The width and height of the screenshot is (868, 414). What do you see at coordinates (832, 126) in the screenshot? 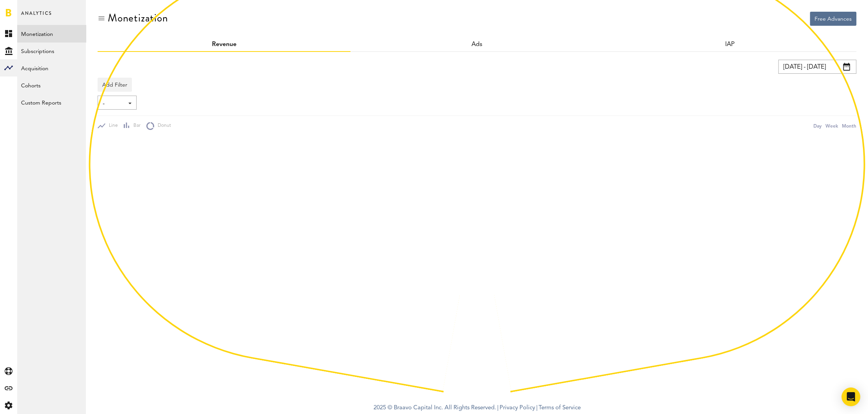
I see `div: Week` at bounding box center [832, 126].